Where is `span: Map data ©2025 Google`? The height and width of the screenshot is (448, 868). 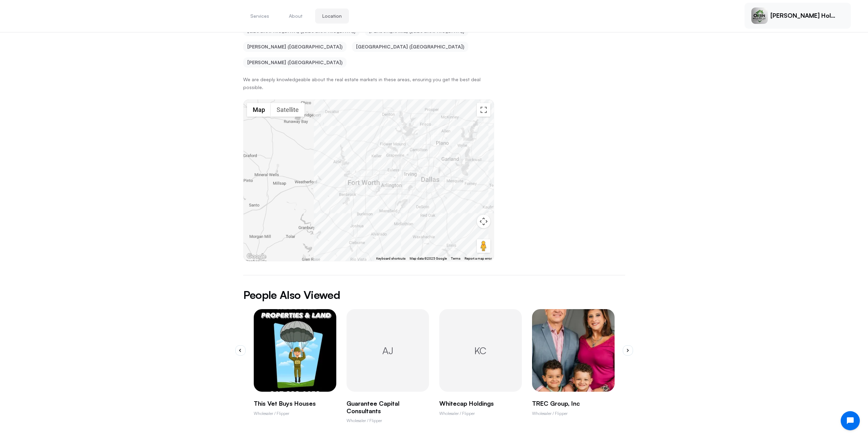 span: Map data ©2025 Google is located at coordinates (428, 258).